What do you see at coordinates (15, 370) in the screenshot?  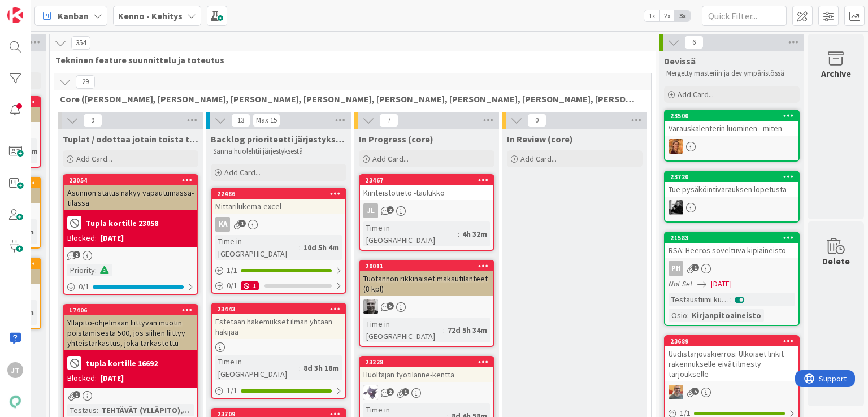 I see `div: JT` at bounding box center [15, 370].